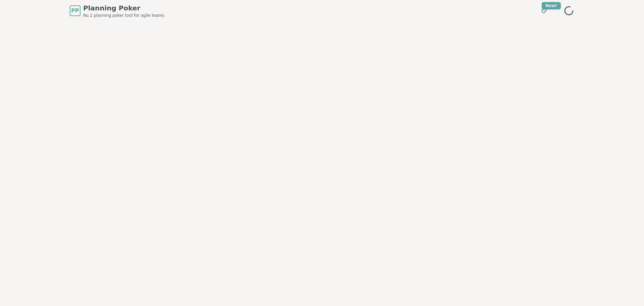 The width and height of the screenshot is (644, 306). I want to click on button: New!, so click(545, 11).